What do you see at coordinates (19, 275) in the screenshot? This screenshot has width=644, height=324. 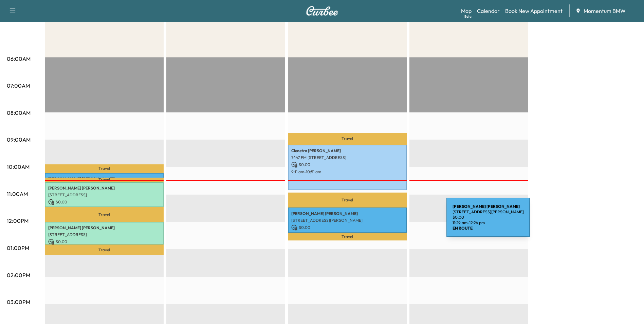 I see `p: 02:00PM` at bounding box center [19, 275].